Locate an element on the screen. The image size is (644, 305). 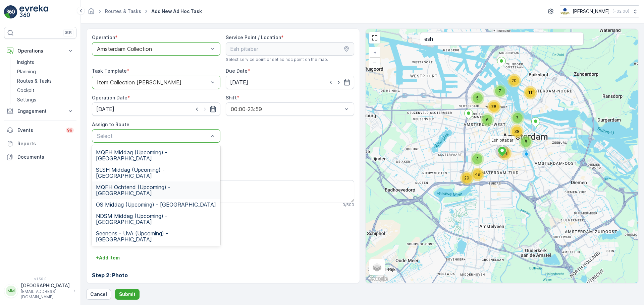
p: Reports is located at coordinates (46, 144).